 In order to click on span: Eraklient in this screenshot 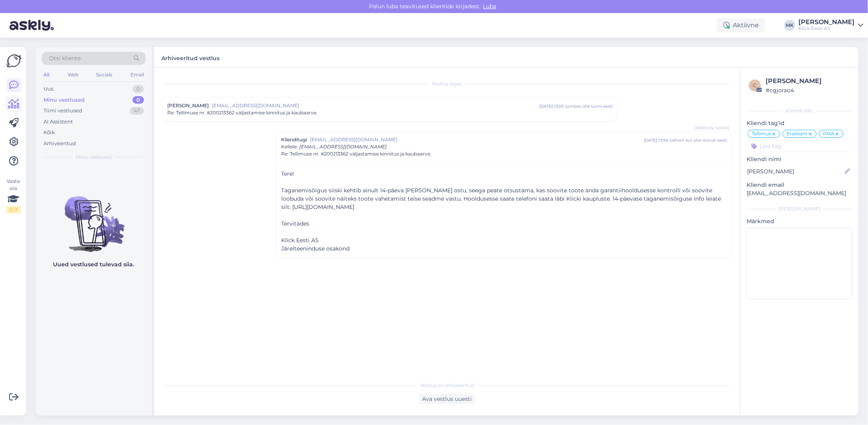, I will do `click(798, 134)`.